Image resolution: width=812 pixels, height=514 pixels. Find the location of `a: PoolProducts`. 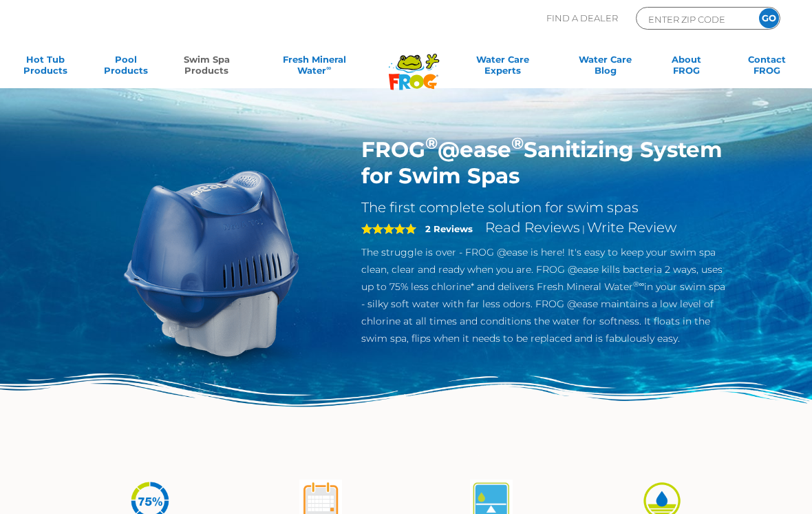

a: PoolProducts is located at coordinates (125, 67).